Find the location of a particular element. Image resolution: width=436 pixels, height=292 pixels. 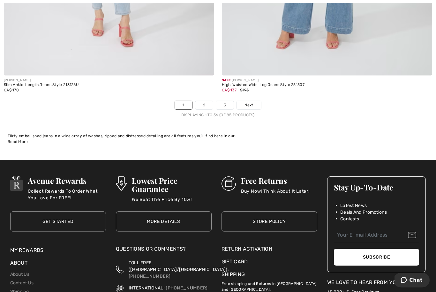

a: About Us is located at coordinates (20, 275).